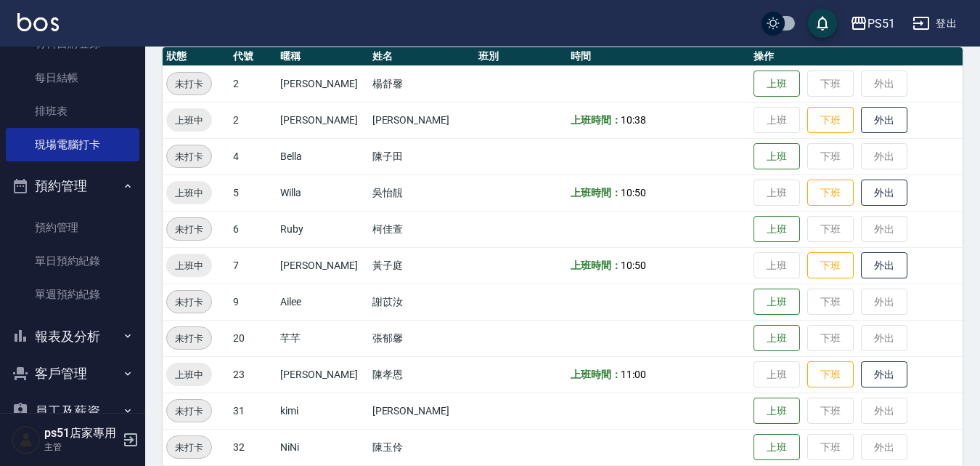 This screenshot has width=980, height=466. Describe the element at coordinates (422, 83) in the screenshot. I see `td: 楊舒馨` at that location.